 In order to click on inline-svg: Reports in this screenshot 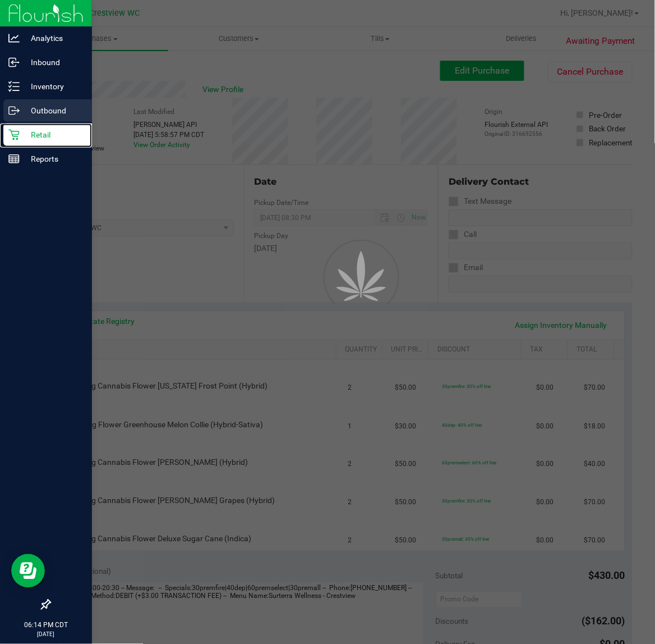, I will do `click(14, 159)`.